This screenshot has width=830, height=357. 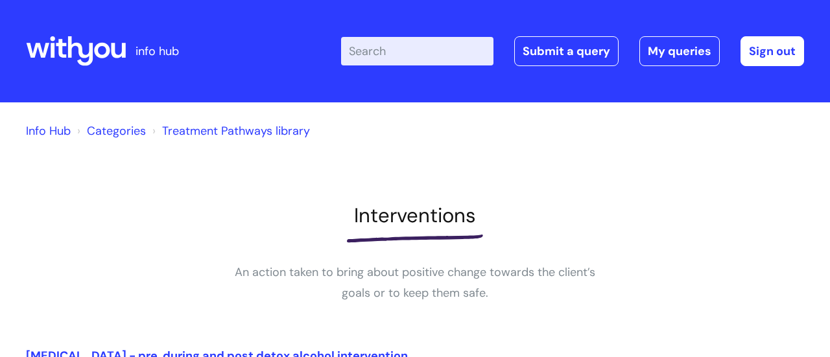 I want to click on input: Search, so click(x=417, y=51).